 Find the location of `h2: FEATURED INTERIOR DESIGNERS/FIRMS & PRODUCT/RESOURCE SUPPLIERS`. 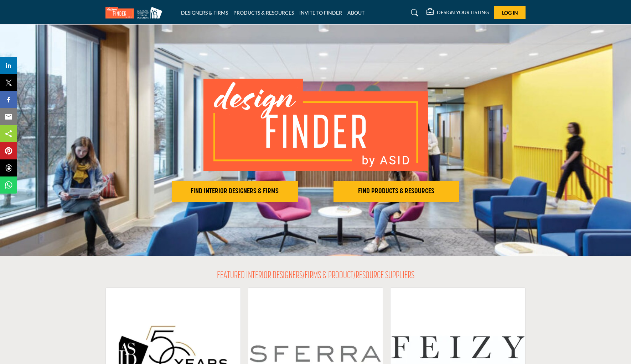

h2: FEATURED INTERIOR DESIGNERS/FIRMS & PRODUCT/RESOURCE SUPPLIERS is located at coordinates (316, 276).